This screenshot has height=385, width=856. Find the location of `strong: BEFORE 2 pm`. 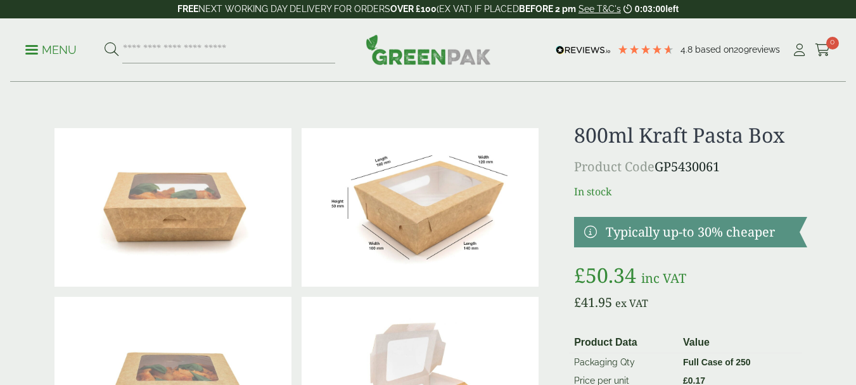

strong: BEFORE 2 pm is located at coordinates (548, 9).